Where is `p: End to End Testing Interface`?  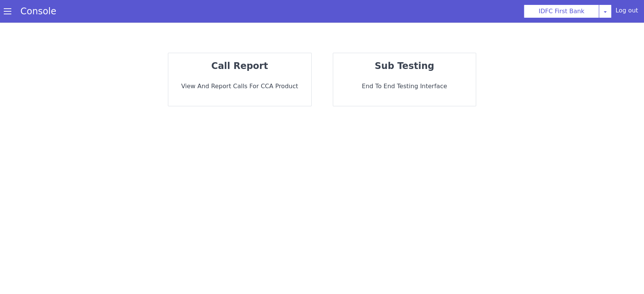
p: End to End Testing Interface is located at coordinates (404, 86).